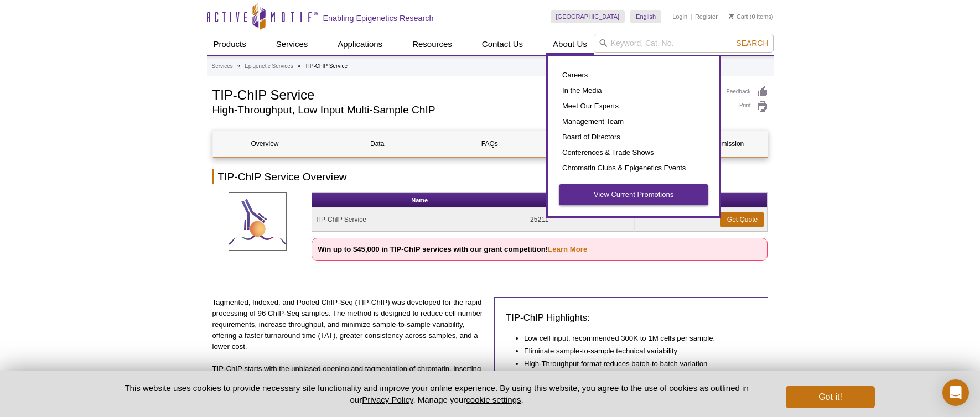  Describe the element at coordinates (738, 16) in the screenshot. I see `a: Cart` at that location.